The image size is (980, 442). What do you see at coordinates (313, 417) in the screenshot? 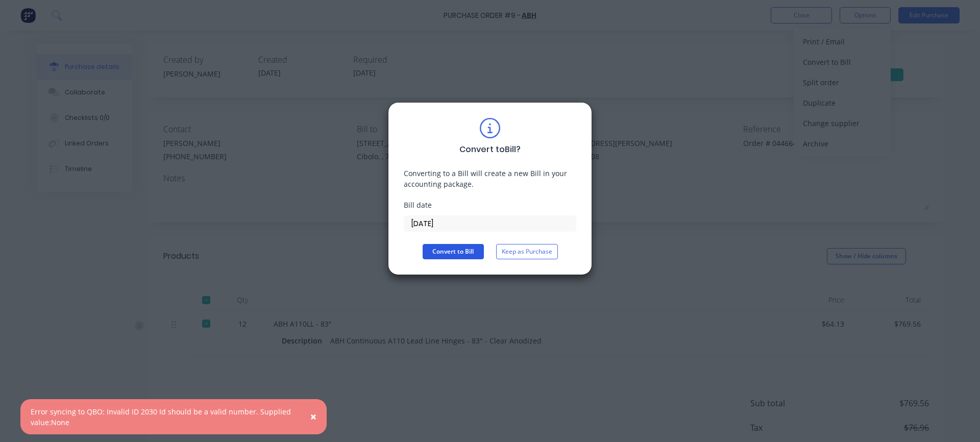
I see `button: Close` at bounding box center [313, 417].